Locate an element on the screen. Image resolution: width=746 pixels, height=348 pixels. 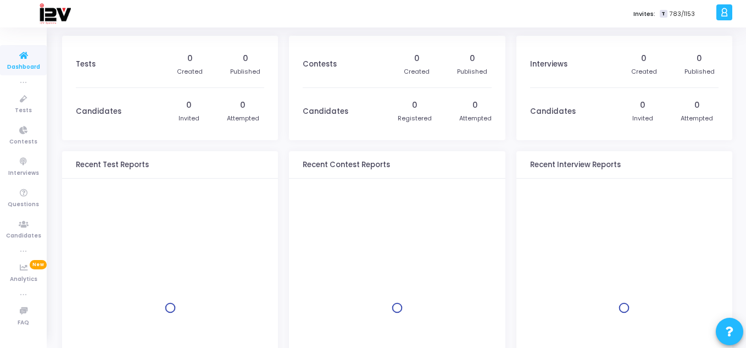
img: logo is located at coordinates (55, 14).